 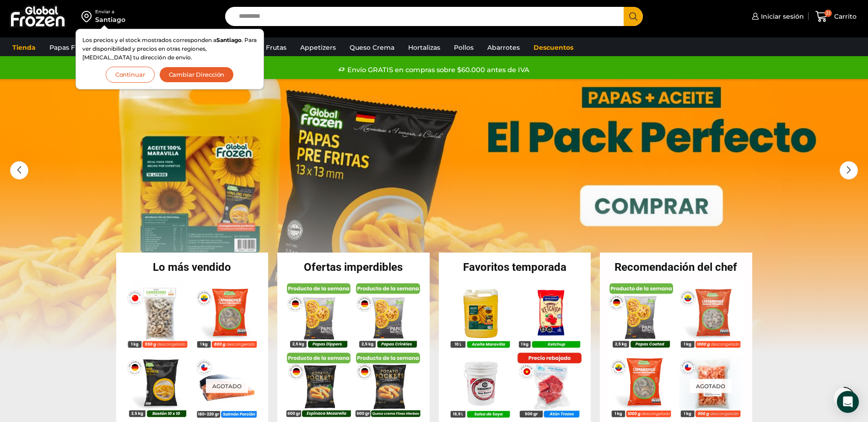 What do you see at coordinates (836, 17) in the screenshot?
I see `a: 21 Carrito` at bounding box center [836, 17].